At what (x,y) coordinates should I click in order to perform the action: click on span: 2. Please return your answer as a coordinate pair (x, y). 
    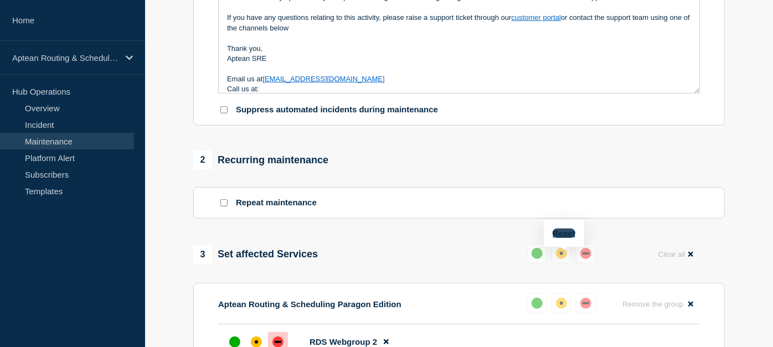
    Looking at the image, I should click on (203, 160).